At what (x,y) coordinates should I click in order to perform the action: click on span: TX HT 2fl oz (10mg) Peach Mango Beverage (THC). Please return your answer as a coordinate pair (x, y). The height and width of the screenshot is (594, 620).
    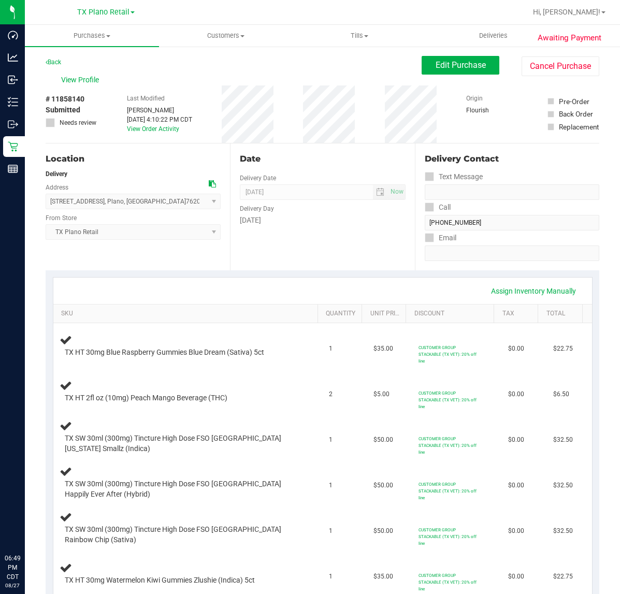
    Looking at the image, I should click on (146, 398).